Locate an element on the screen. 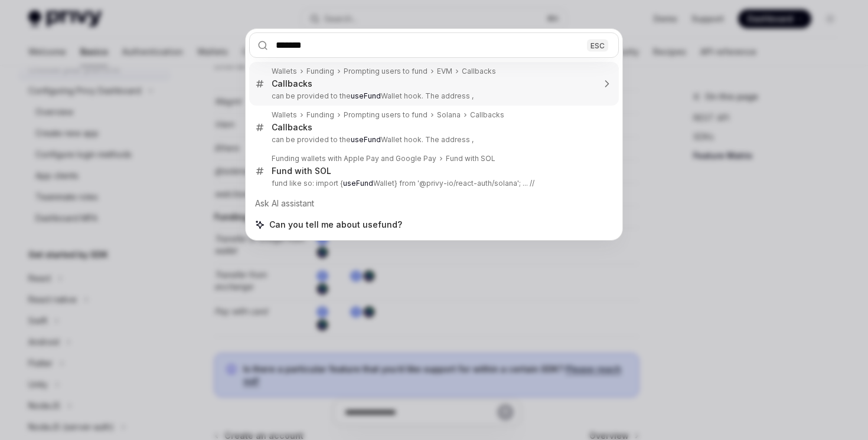 The image size is (868, 440). p: fund like so: import { Wallet} from '@privy-io/react-auth/solana'; ... // is located at coordinates (433, 183).